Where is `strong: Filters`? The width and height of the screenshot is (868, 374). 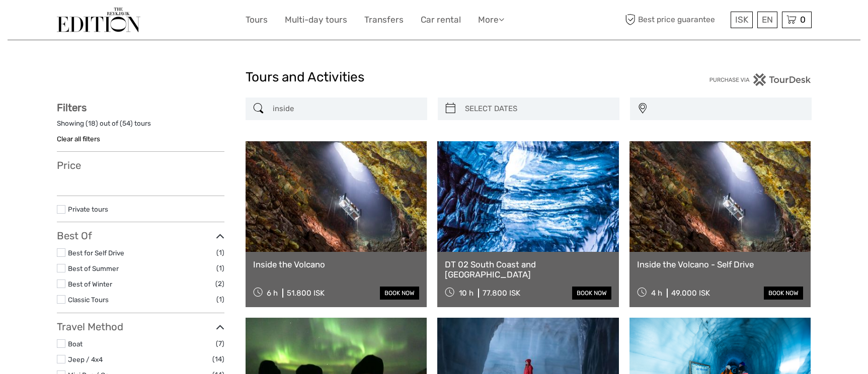 strong: Filters is located at coordinates (72, 107).